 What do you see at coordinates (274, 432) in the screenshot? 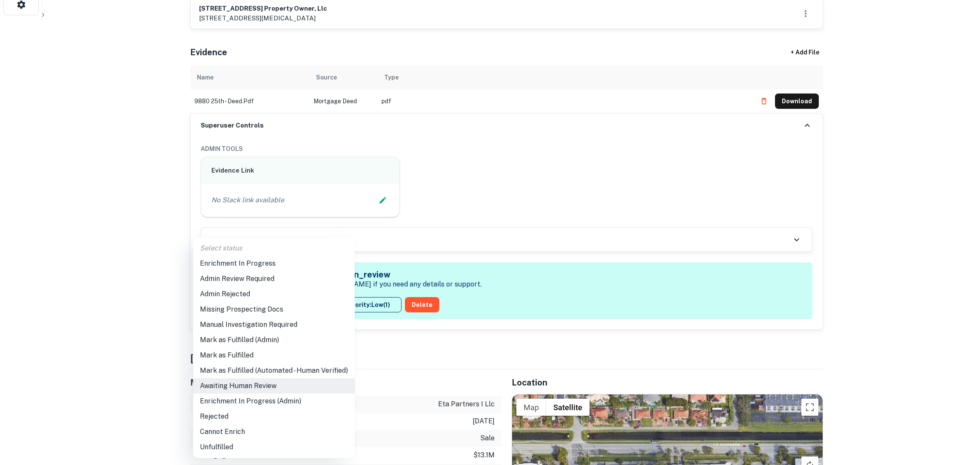
I see `li: Cannot Enrich` at bounding box center [274, 432].